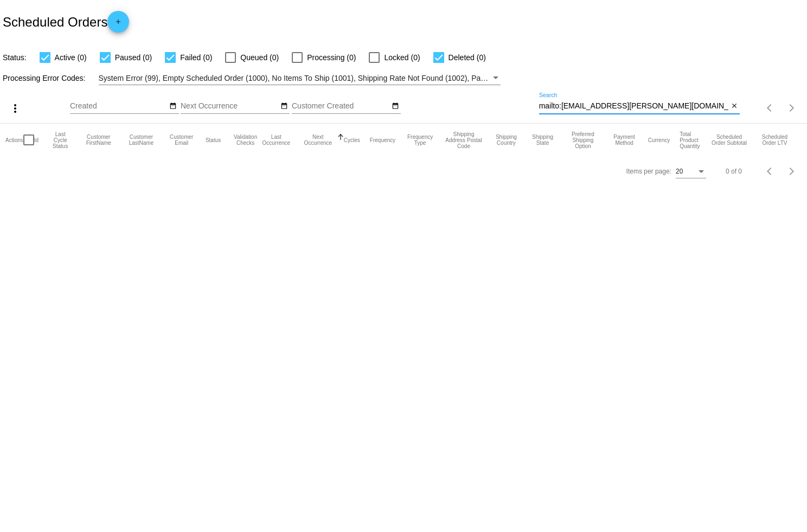 The image size is (807, 532). I want to click on button: Change sorting for Id, so click(37, 140).